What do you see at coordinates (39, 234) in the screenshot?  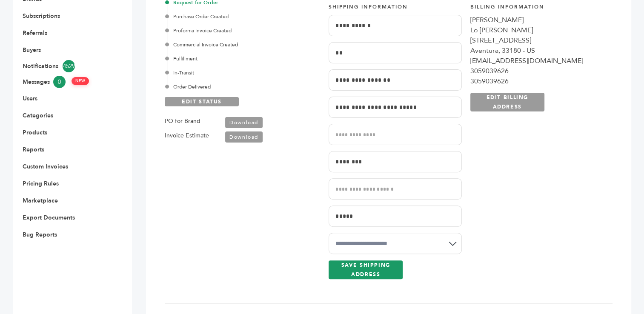 I see `a: Bug Reports` at bounding box center [39, 234].